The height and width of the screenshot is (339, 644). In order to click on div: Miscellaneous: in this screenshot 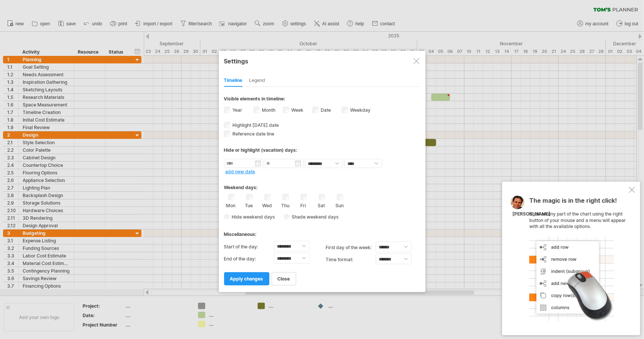, I will do `click(322, 231)`.